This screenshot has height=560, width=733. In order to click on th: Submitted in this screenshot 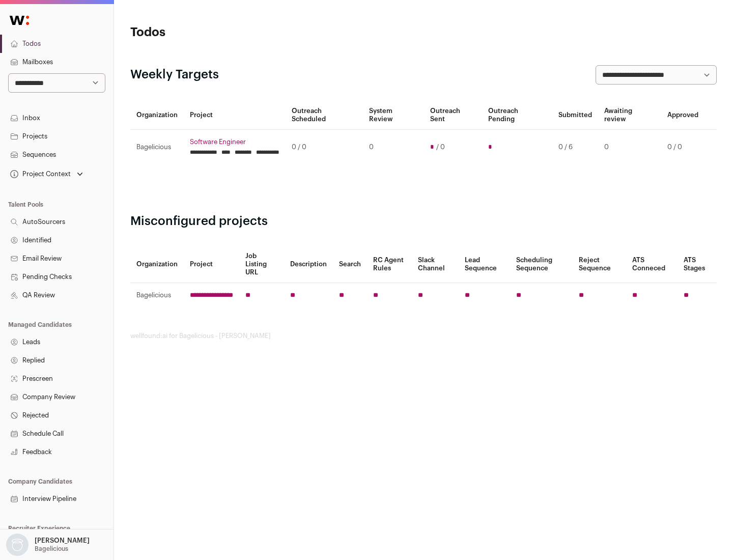, I will do `click(575, 115)`.